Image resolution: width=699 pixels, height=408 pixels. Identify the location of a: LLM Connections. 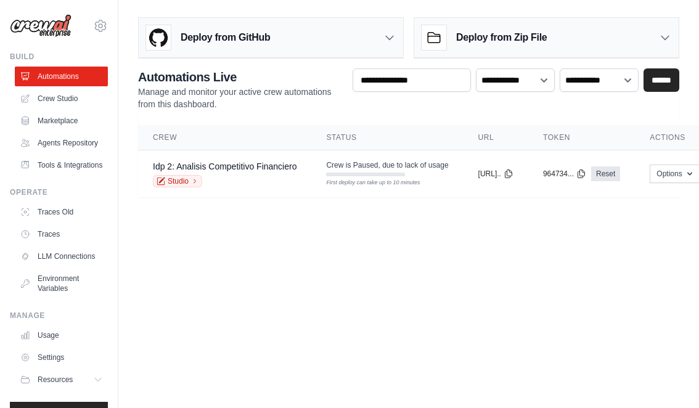
(61, 257).